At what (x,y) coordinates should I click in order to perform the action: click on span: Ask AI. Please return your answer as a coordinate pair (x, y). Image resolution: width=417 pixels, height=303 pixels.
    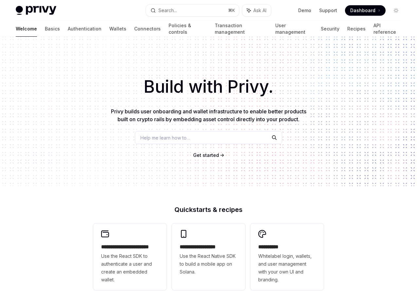
    Looking at the image, I should click on (260, 10).